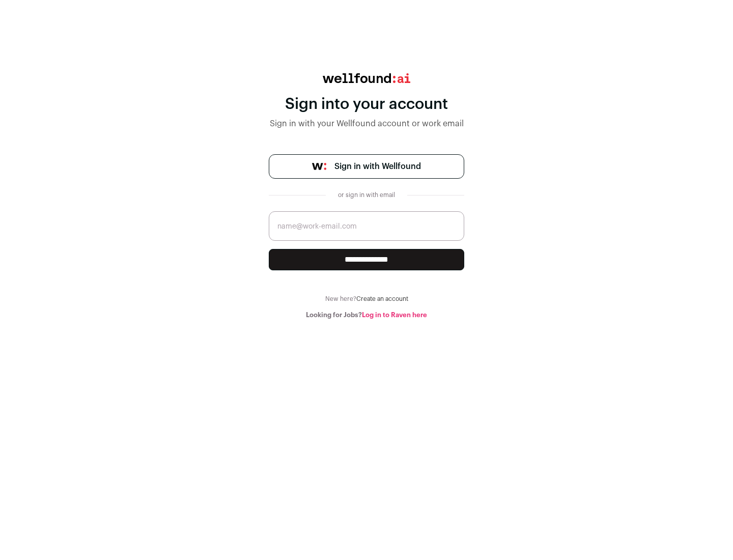  What do you see at coordinates (366, 315) in the screenshot?
I see `div: Looking for Jobs?` at bounding box center [366, 315].